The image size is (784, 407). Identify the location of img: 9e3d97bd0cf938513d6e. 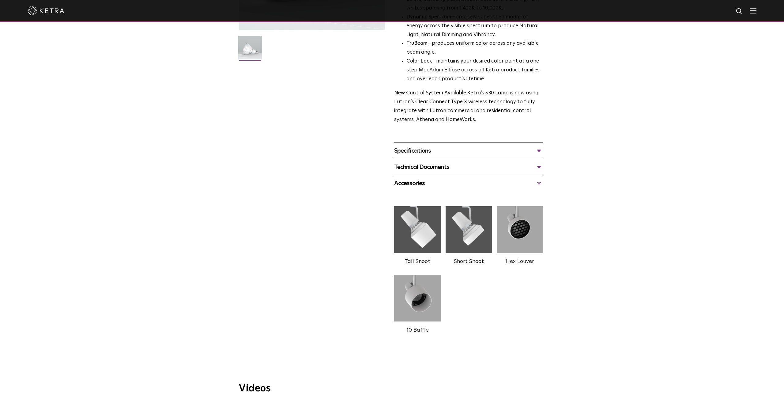
(417, 298).